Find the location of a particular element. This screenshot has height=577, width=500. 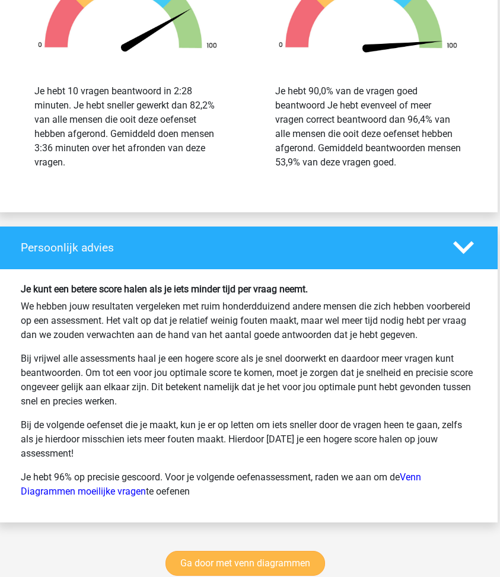

h6: Je kunt een betere score halen als je iets minder tijd per vraag neemt. is located at coordinates (247, 289).